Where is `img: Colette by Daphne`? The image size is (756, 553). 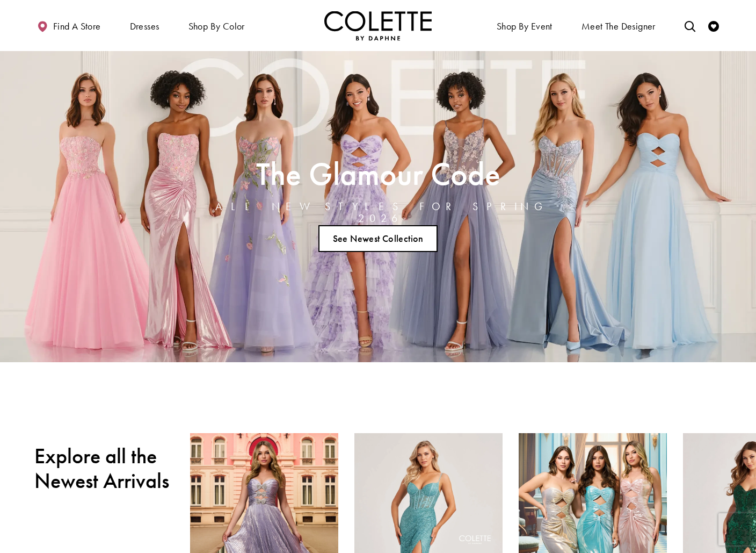 img: Colette by Daphne is located at coordinates (378, 25).